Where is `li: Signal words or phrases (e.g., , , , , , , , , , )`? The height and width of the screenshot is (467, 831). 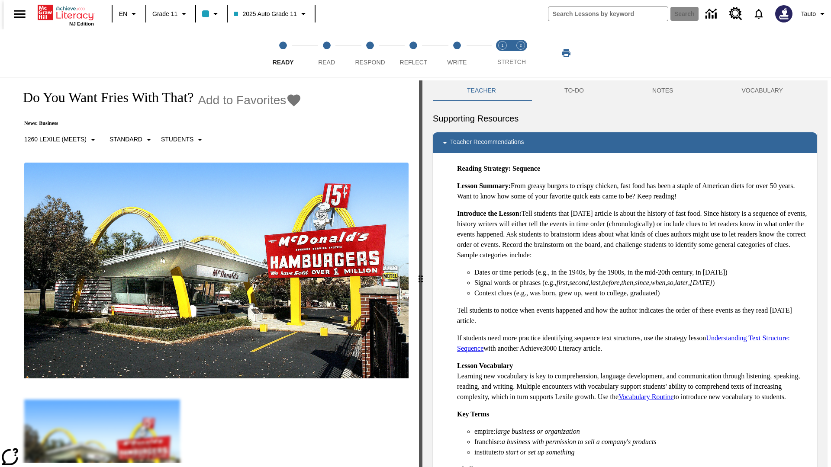 li: Signal words or phrases (e.g., , , , , , , , , , ) is located at coordinates (642, 283).